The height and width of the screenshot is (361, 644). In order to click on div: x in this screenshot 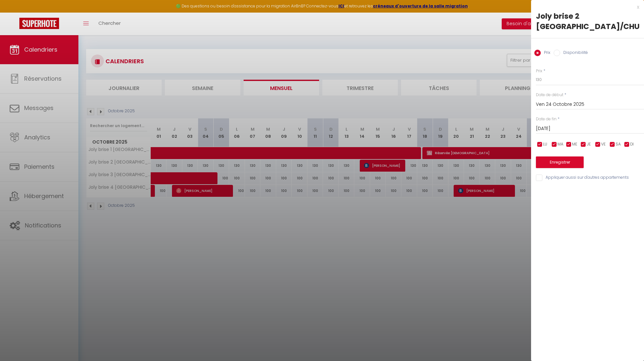, I will do `click(586, 7)`.